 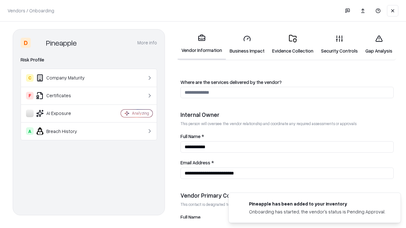 I want to click on label: Full Name *, so click(x=287, y=136).